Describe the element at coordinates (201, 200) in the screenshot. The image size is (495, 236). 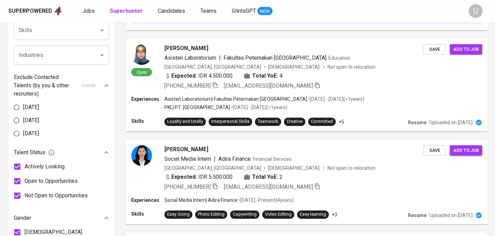
I see `p: Social Media Intern | Adira Finance` at that location.